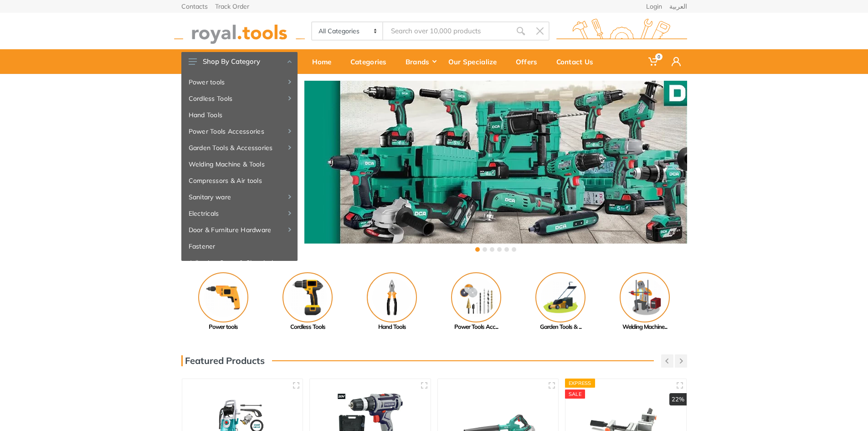 Image resolution: width=868 pixels, height=431 pixels. I want to click on img: Royal - Power Tools Accessories, so click(477, 297).